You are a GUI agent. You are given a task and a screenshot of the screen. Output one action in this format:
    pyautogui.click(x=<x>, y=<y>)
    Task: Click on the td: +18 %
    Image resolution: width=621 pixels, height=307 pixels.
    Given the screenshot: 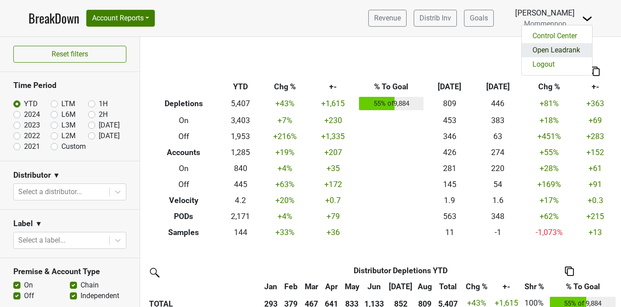 What is the action you would take?
    pyautogui.click(x=549, y=121)
    